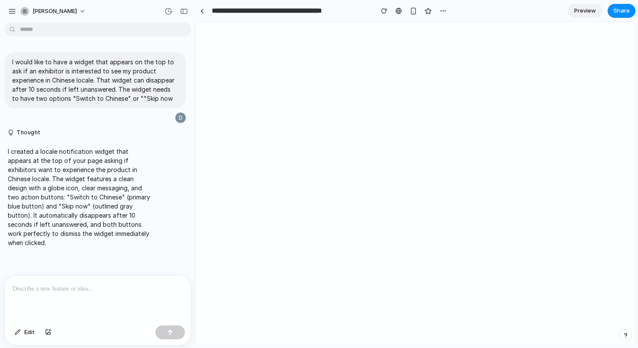 The width and height of the screenshot is (638, 348). I want to click on p: I would like to have a widget that appears on the top to ask if an exhibitor is interested to see..., so click(95, 80).